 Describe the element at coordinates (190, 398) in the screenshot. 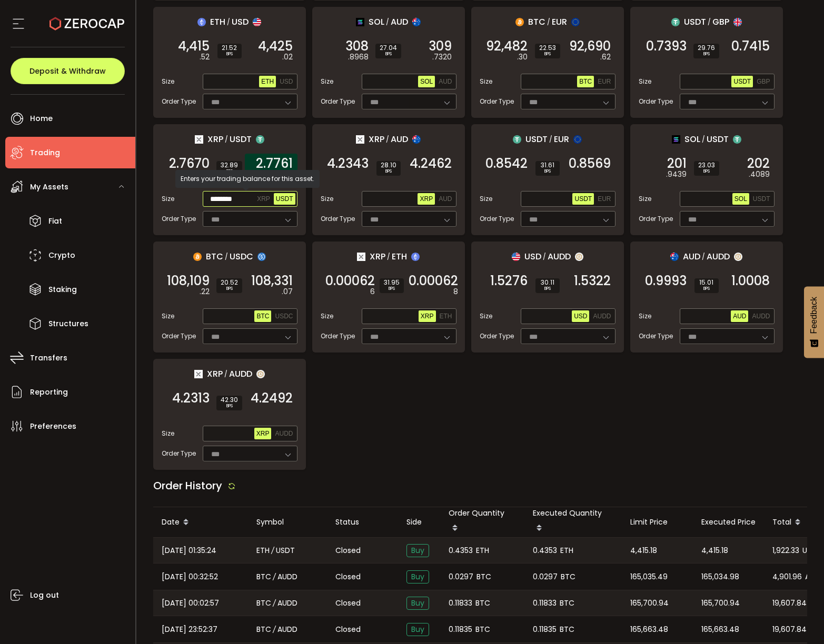

I see `span: 4.2313` at that location.